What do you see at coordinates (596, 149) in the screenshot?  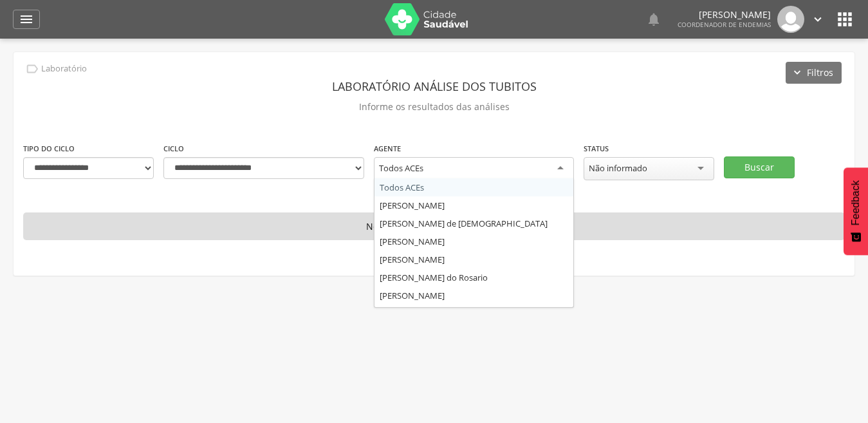 I see `label: Status` at bounding box center [596, 149].